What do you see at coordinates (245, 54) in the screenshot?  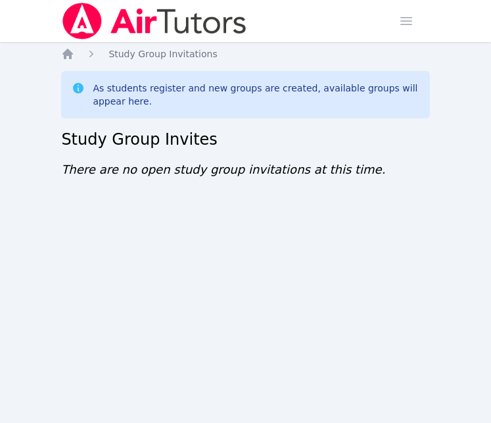 I see `nav: Breadcrumb` at bounding box center [245, 54].